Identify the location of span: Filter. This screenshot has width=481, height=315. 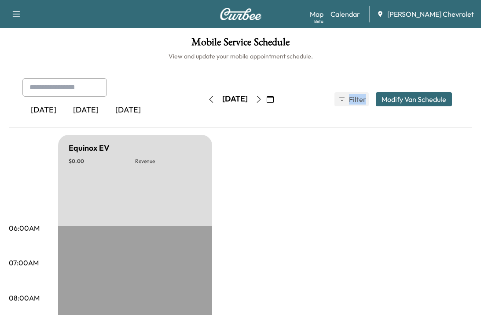
(357, 99).